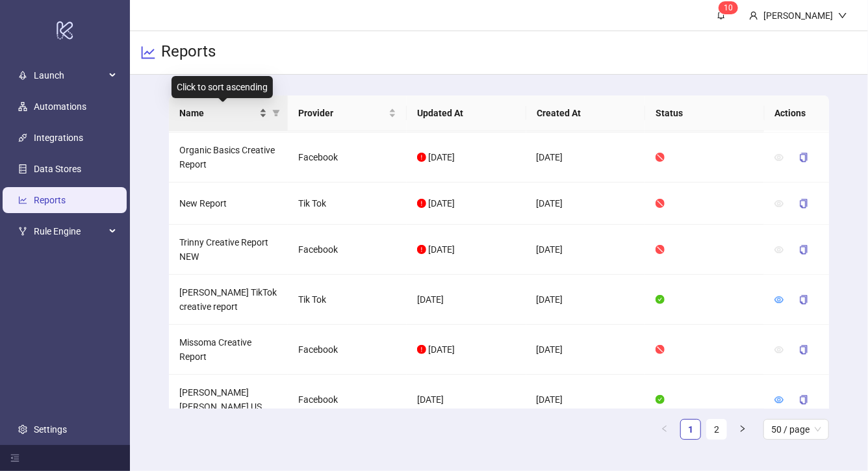  What do you see at coordinates (743, 429) in the screenshot?
I see `li: Next Page` at bounding box center [743, 429].